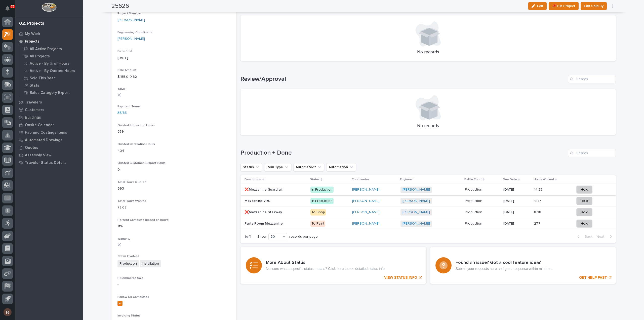 The image size is (644, 320). Describe the element at coordinates (265, 224) in the screenshot. I see `p: Parts Room Mezzanine` at that location.